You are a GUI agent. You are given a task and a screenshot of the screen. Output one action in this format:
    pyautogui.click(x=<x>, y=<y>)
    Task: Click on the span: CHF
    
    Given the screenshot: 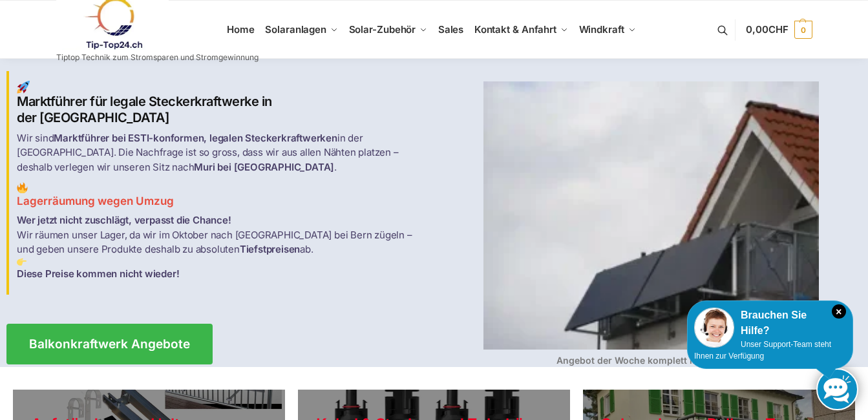 What is the action you would take?
    pyautogui.click(x=778, y=29)
    